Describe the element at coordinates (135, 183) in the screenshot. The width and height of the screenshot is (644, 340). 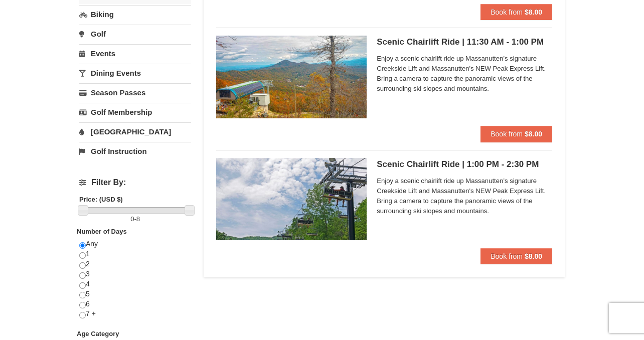
I see `h4: Filter By:` at that location.